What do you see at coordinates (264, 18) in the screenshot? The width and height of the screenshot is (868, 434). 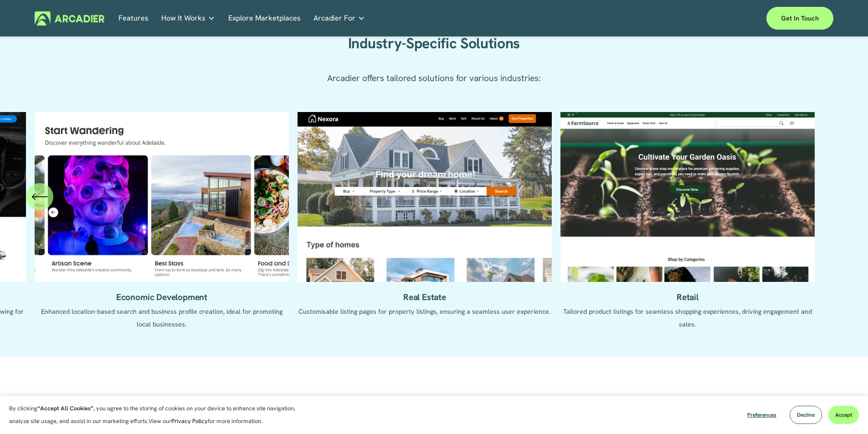 I see `a: Explore Marketplaces` at bounding box center [264, 18].